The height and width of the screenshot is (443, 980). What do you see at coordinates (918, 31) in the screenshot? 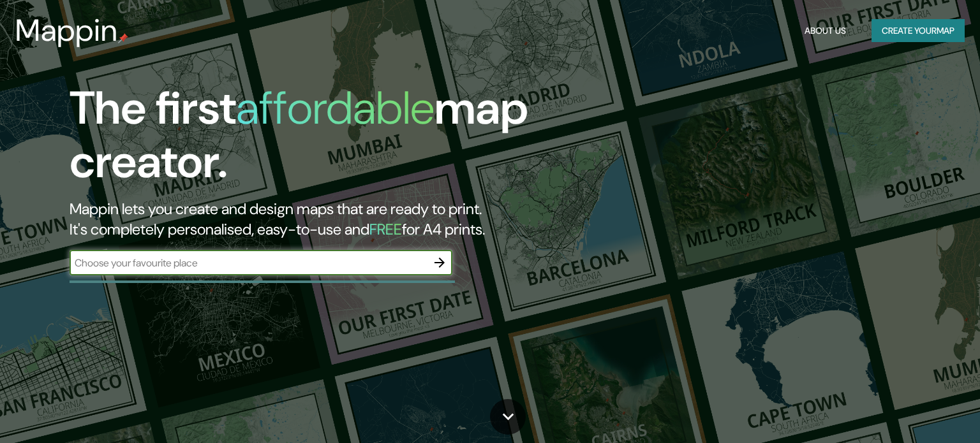
I see `button: Create yourmap` at bounding box center [918, 31].